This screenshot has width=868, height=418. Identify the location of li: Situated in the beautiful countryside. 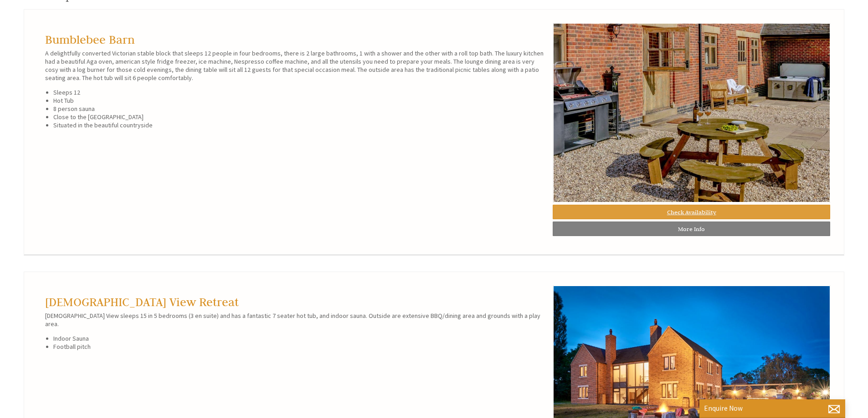
(299, 126).